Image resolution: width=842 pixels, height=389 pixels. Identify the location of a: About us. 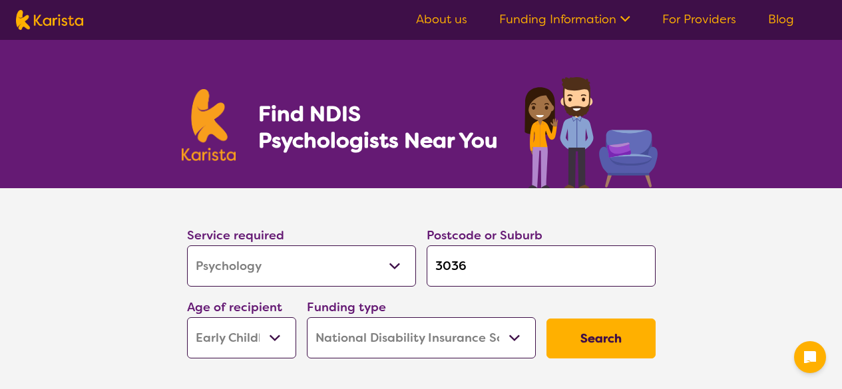
(441, 19).